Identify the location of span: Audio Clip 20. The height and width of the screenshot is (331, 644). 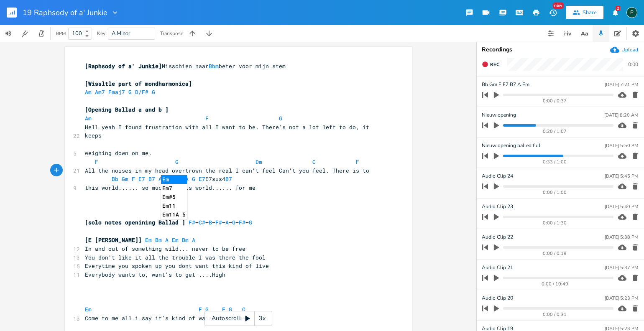
(497, 298).